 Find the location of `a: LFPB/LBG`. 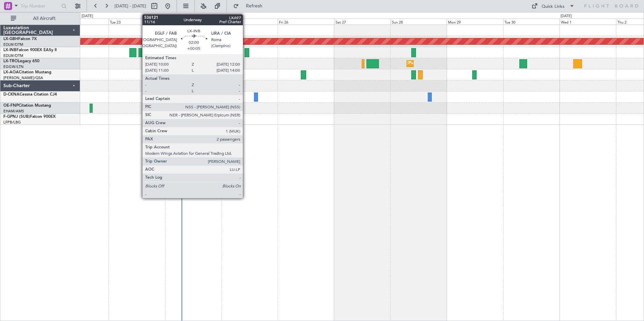

a: LFPB/LBG is located at coordinates (12, 122).